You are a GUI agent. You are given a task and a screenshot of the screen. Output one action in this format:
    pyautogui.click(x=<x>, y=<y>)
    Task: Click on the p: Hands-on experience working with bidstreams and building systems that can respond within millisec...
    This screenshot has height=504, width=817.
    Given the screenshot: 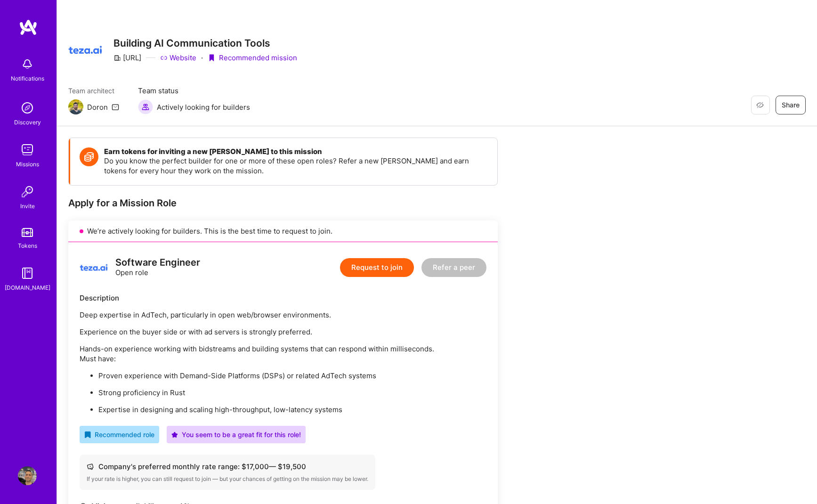 What is the action you would take?
    pyautogui.click(x=283, y=354)
    